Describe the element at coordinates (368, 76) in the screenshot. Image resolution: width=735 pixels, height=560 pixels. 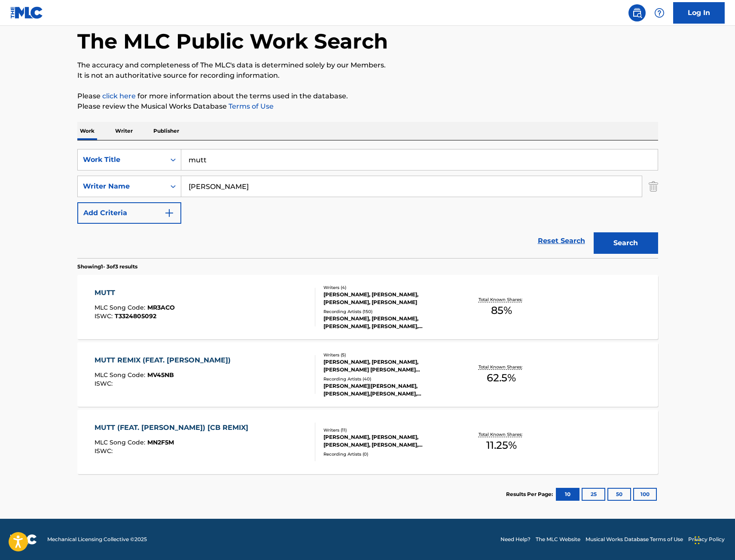
I see `p: It is not an authoritative source for recording information.` at that location.